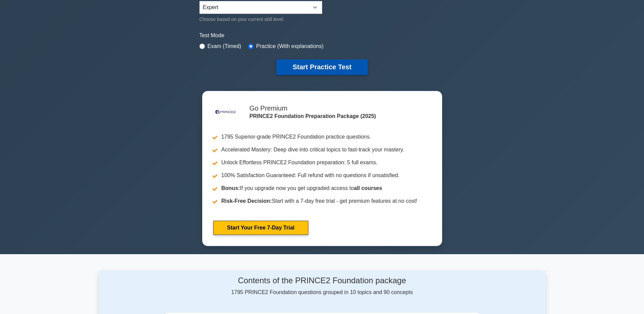 The image size is (644, 314). Describe the element at coordinates (322, 286) in the screenshot. I see `div: 1795 PRINCE2 Foundation questions grouped in 10 topics and 90 concepts` at that location.